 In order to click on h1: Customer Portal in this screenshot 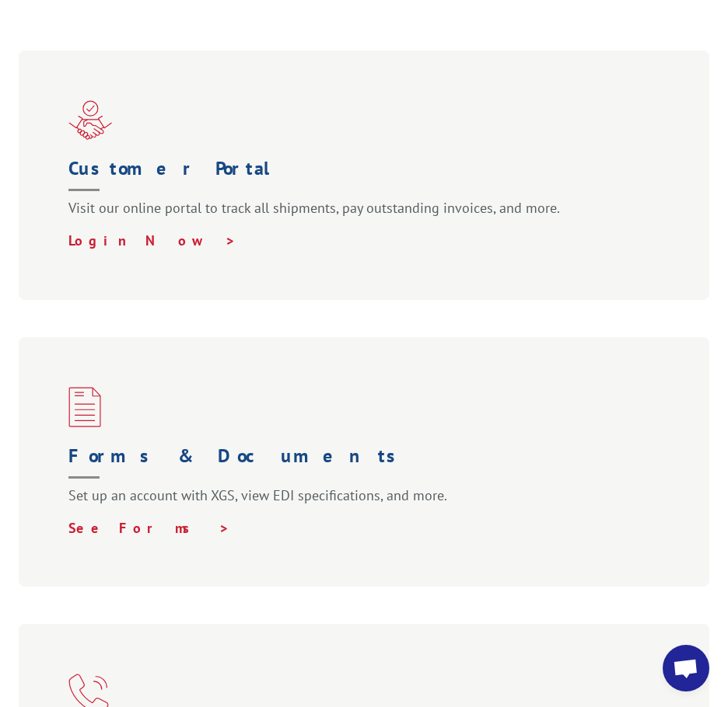, I will do `click(367, 179)`.